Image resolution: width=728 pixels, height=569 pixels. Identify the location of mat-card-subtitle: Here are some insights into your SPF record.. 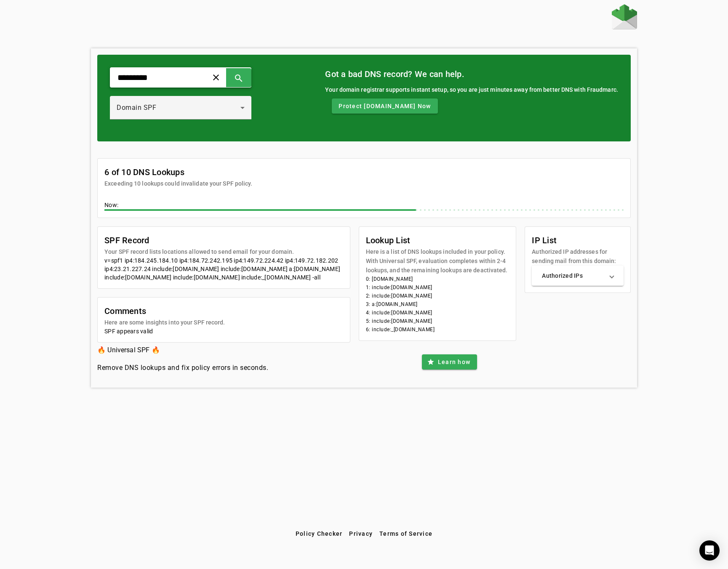
(165, 322).